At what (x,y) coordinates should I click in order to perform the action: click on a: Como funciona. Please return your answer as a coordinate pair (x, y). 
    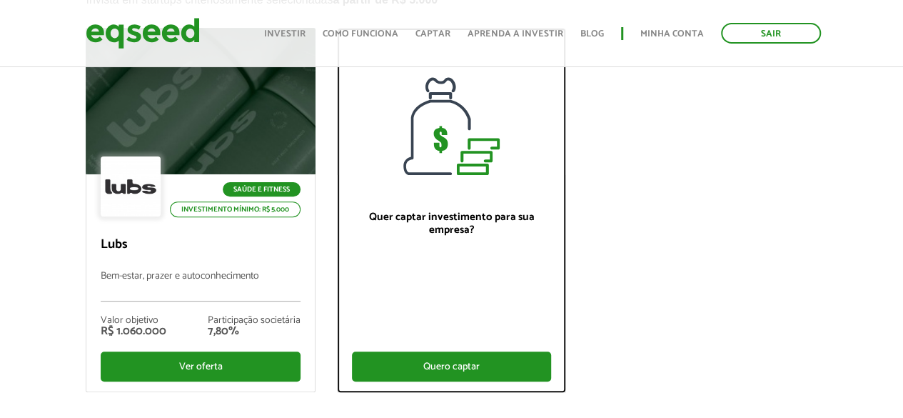
    Looking at the image, I should click on (361, 34).